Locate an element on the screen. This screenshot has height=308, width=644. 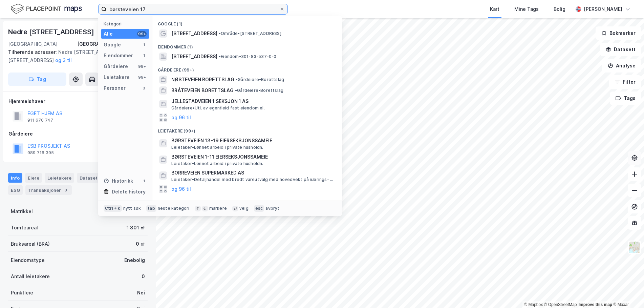
img: logo.f888ab2527a4732fd821a326f86c7f29.svg is located at coordinates (46, 9).